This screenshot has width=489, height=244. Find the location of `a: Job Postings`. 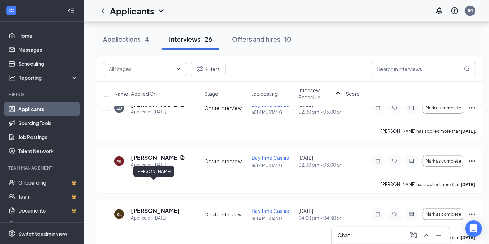

a: Job Postings is located at coordinates (48, 137).